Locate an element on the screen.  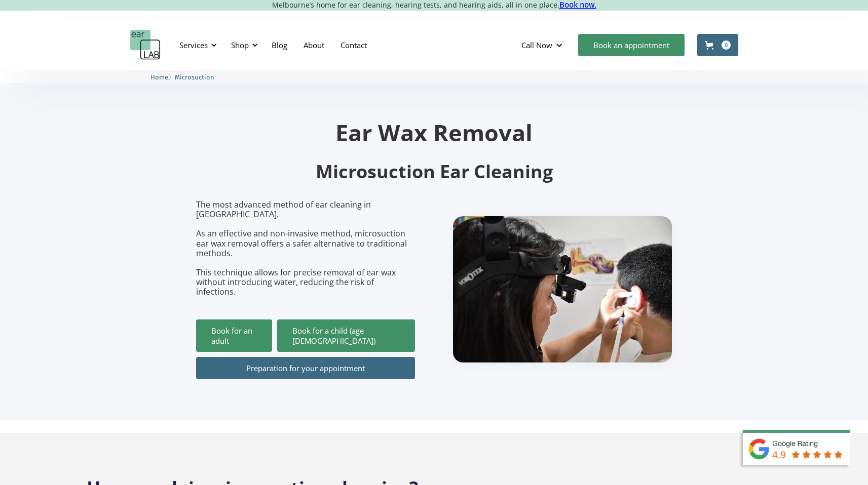
div: 0 is located at coordinates (726, 45).